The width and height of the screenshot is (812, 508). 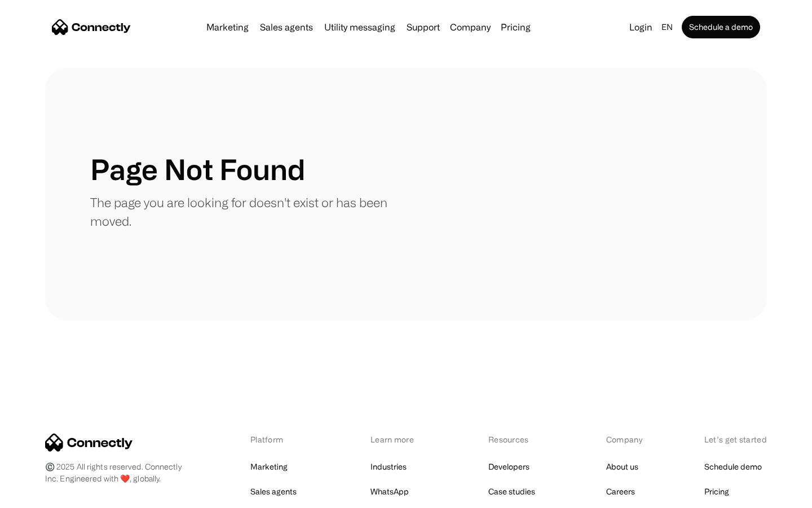 I want to click on div: Resources, so click(x=517, y=439).